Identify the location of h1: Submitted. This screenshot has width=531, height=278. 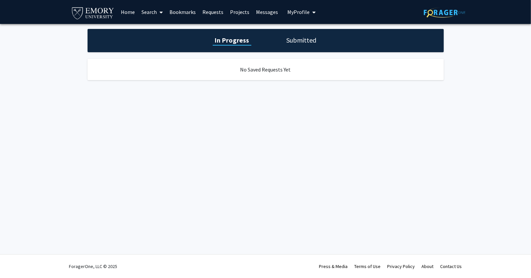
(301, 40).